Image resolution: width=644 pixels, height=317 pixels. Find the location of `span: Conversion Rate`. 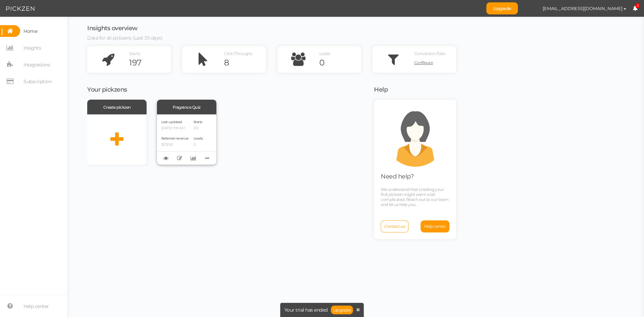

span: Conversion Rate is located at coordinates (430, 53).